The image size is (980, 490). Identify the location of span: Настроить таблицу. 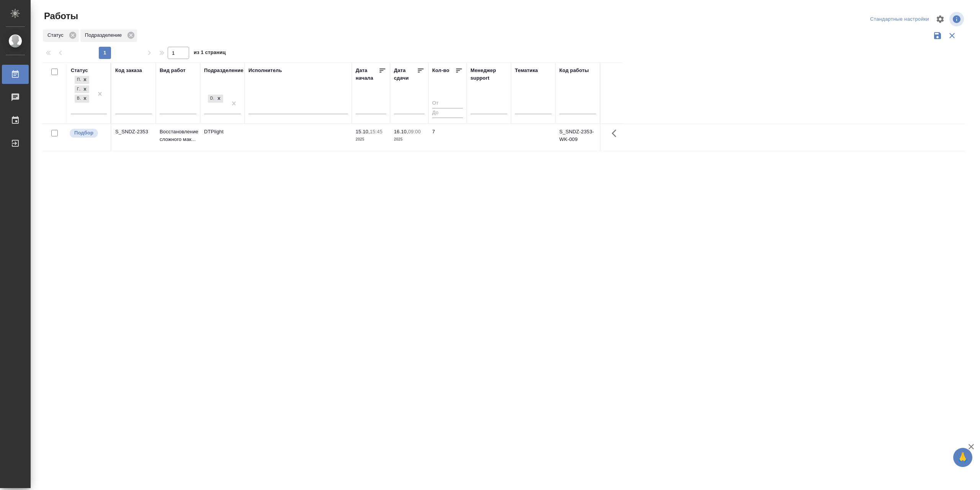
(940, 19).